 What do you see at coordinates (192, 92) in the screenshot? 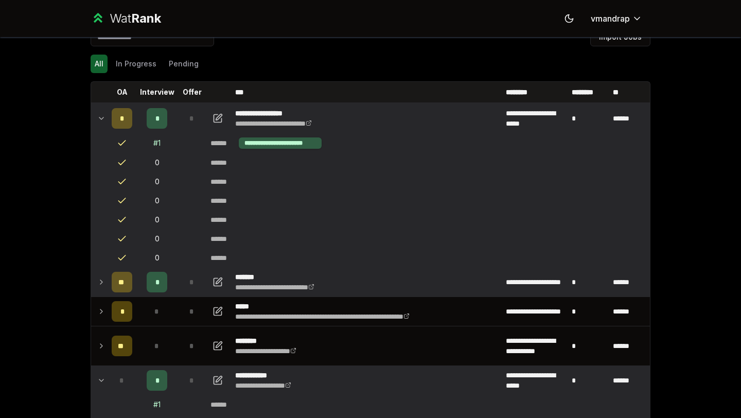
I see `p: Offer` at bounding box center [192, 92].